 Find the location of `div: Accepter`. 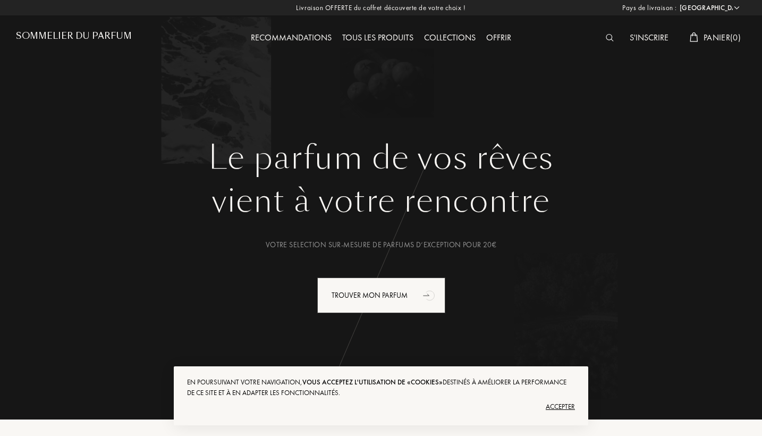

div: Accepter is located at coordinates (381, 406).